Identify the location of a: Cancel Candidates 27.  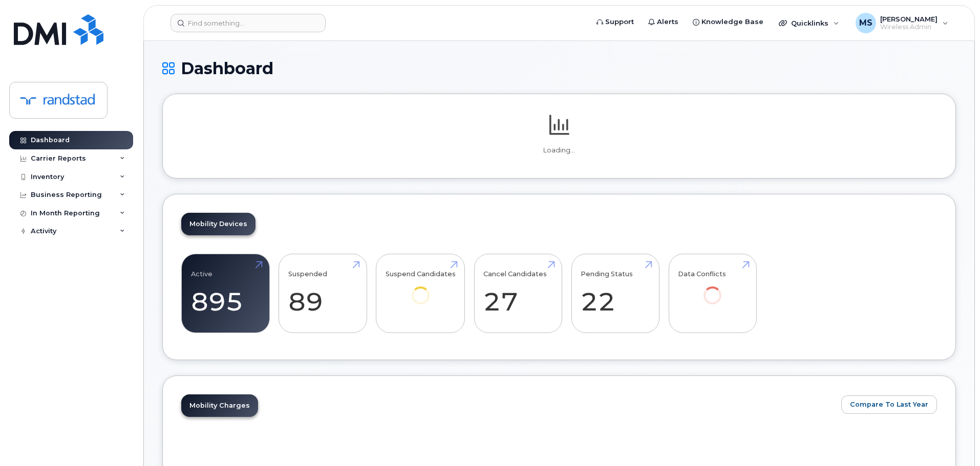
(517, 294).